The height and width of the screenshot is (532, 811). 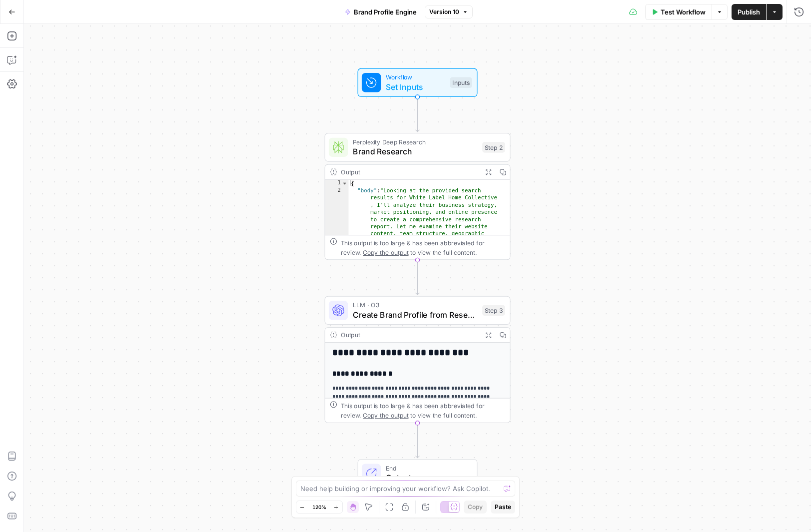 I want to click on span: Test Workflow, so click(x=683, y=12).